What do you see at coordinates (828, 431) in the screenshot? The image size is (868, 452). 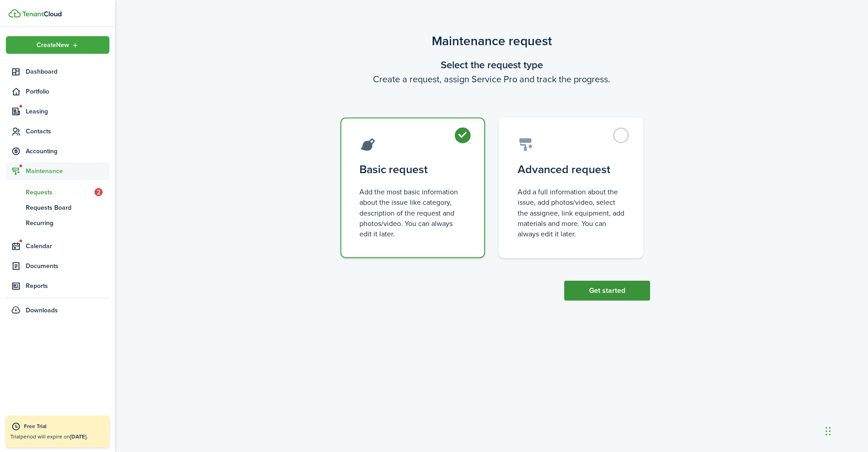 I see `div: Drag` at bounding box center [828, 431].